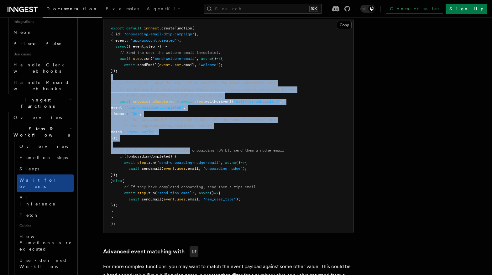 This screenshot has width=492, height=275. I want to click on span: AI Inference, so click(38, 201).